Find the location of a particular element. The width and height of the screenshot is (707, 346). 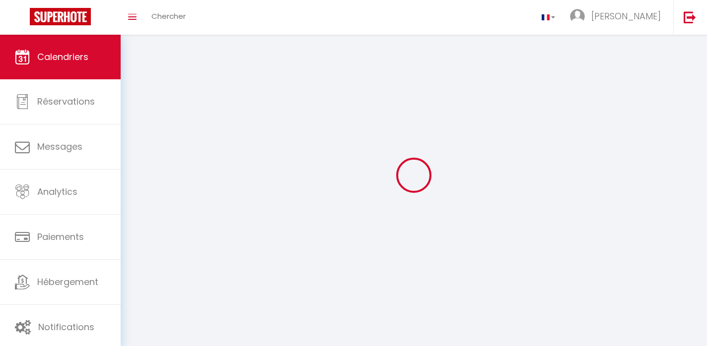

span: Hébergement is located at coordinates (68, 282).